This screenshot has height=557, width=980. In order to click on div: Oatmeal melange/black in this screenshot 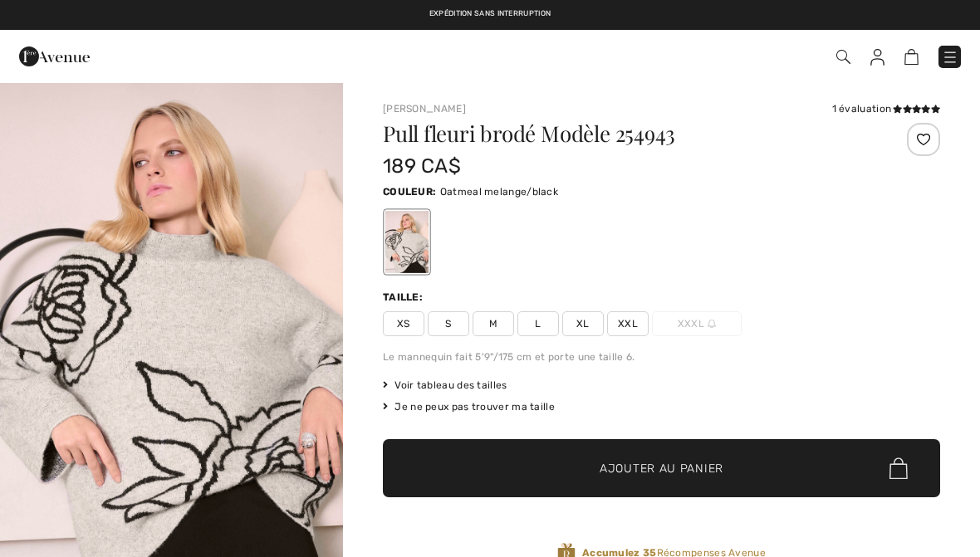, I will do `click(407, 242)`.